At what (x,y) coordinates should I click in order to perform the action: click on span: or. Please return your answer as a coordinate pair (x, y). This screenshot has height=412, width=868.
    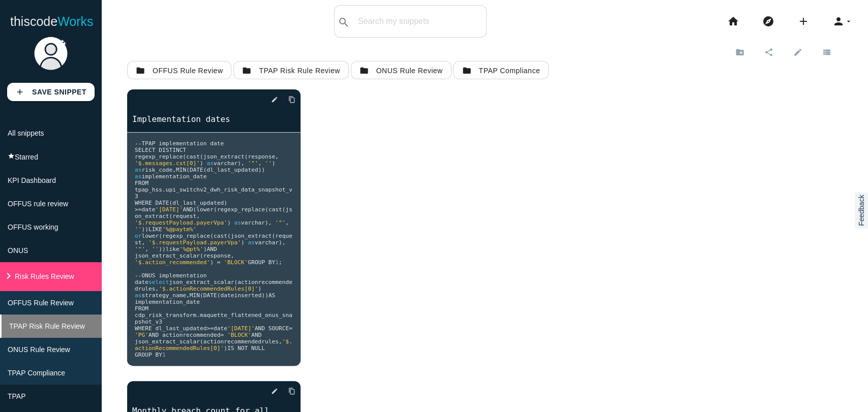
    Looking at the image, I should click on (138, 235).